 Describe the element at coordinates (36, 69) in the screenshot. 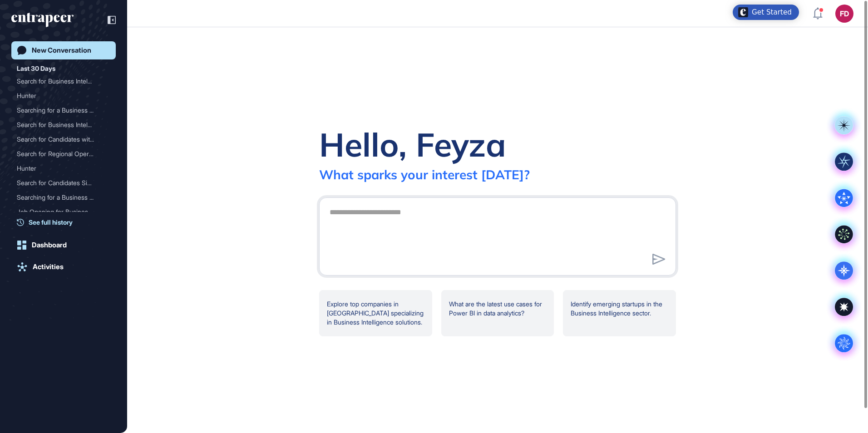

I see `div: Last 30 Days` at that location.